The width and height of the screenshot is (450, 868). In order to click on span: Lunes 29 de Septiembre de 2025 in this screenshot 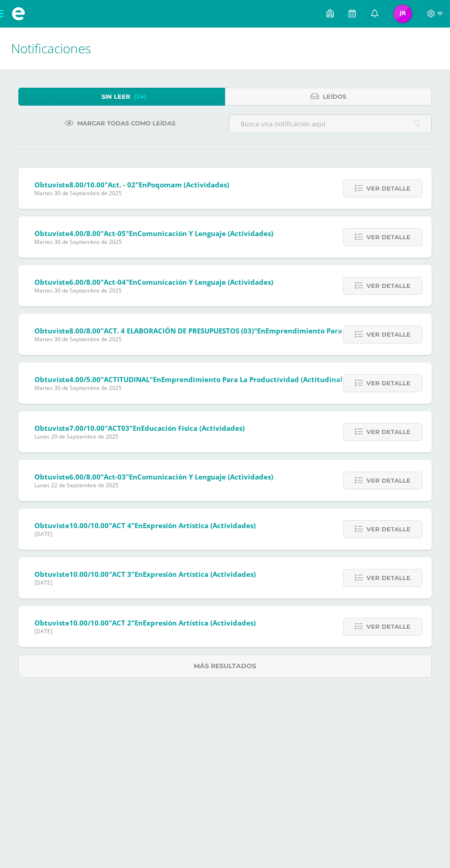, I will do `click(140, 436)`.